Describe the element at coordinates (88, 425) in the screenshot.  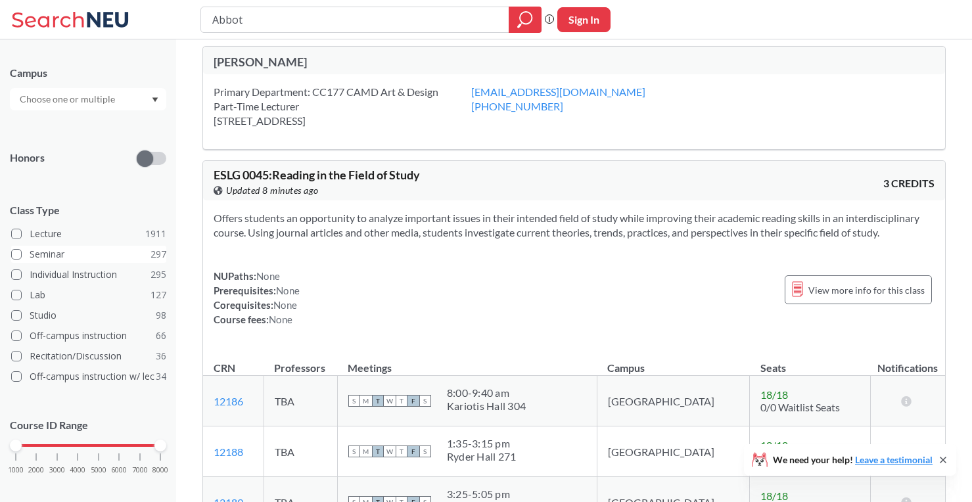
I see `p: Course ID Range` at that location.